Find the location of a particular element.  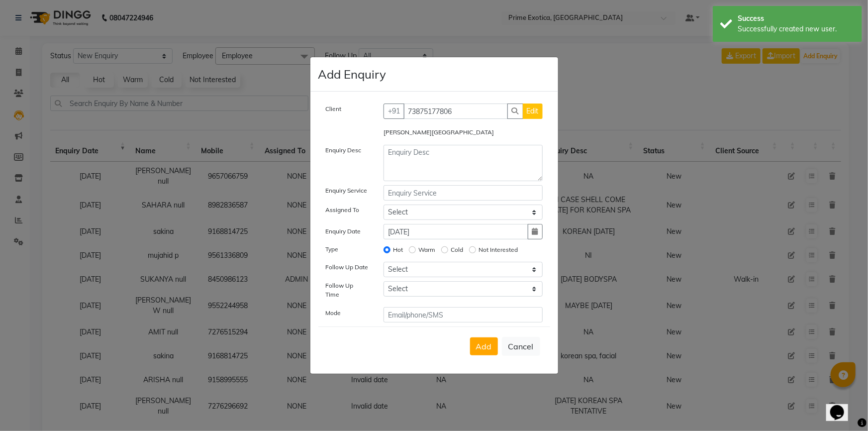

input: Enquiry Service is located at coordinates (463, 192).